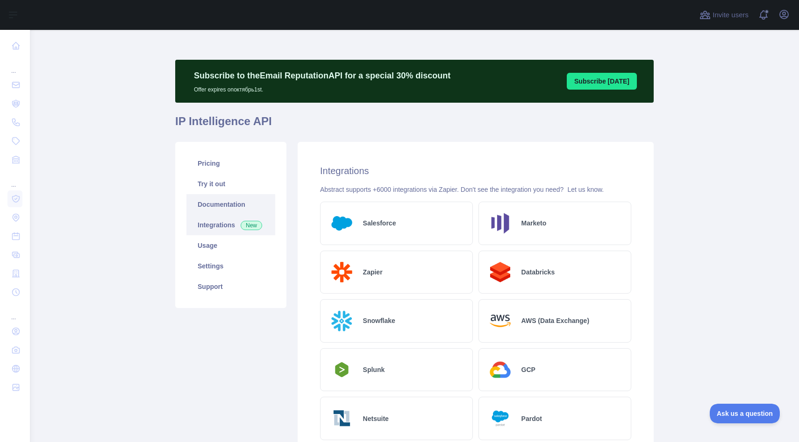  What do you see at coordinates (528, 370) in the screenshot?
I see `h2: GCP` at bounding box center [528, 370].